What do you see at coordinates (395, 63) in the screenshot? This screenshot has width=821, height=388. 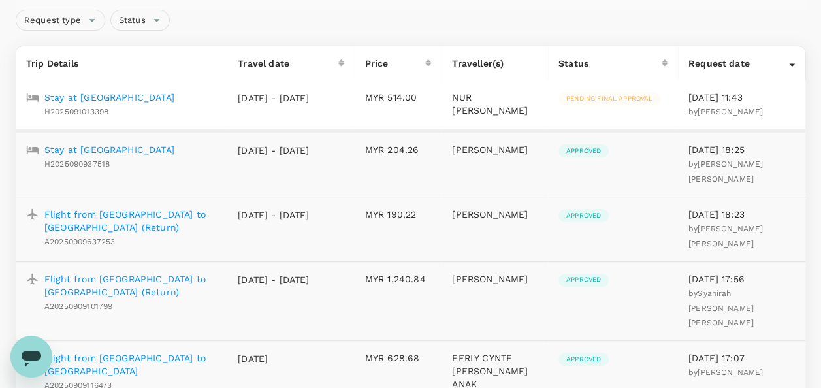 I see `div: Price` at bounding box center [395, 63].